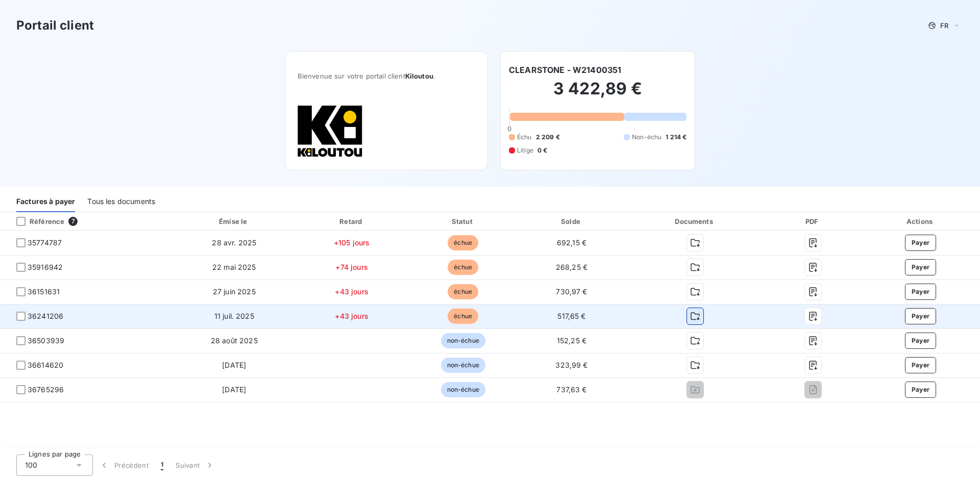 The height and width of the screenshot is (482, 980). Describe the element at coordinates (813, 222) in the screenshot. I see `div: PDF` at that location.